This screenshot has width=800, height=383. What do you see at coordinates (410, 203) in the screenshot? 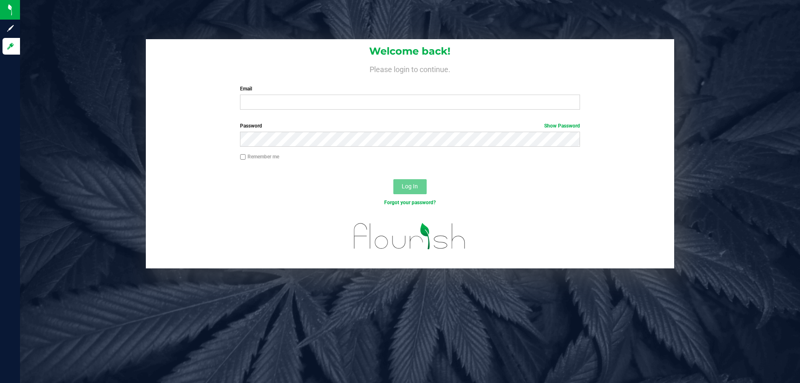
I see `a: Forgot your password?` at bounding box center [410, 203].